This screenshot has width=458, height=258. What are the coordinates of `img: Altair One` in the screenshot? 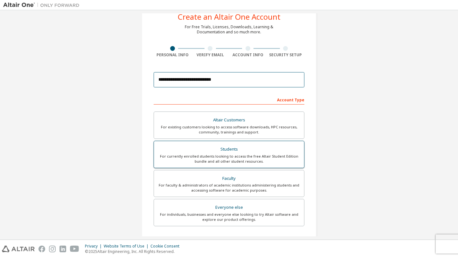 It's located at (43, 5).